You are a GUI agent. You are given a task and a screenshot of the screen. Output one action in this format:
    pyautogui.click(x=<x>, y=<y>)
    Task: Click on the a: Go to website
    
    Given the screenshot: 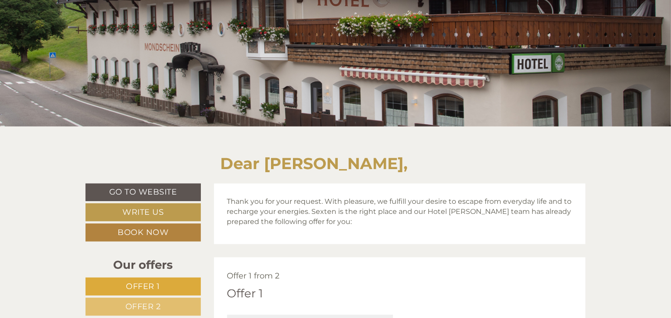 What is the action you would take?
    pyautogui.click(x=143, y=192)
    